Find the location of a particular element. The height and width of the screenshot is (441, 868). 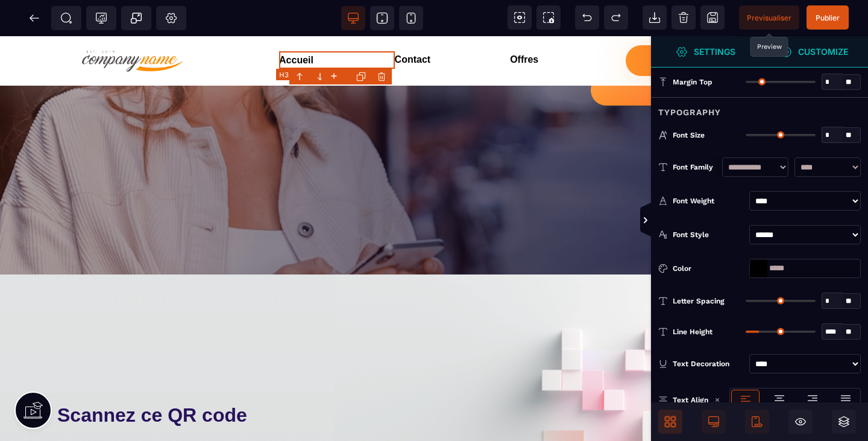

strong: Settings is located at coordinates (714, 51).